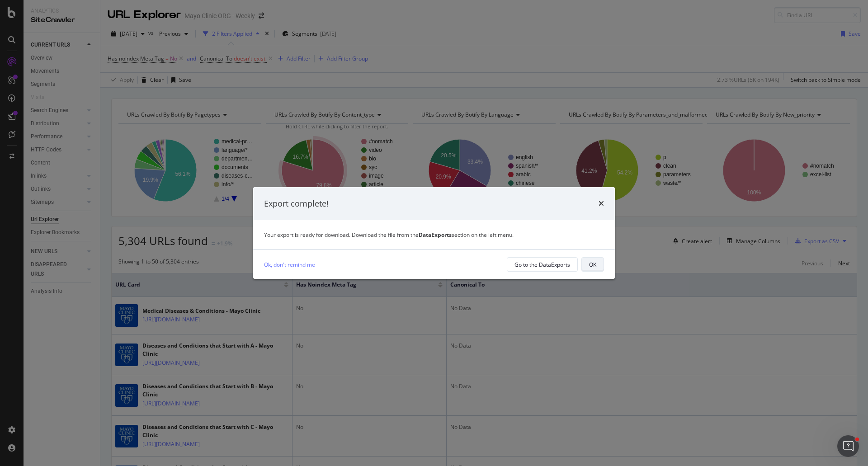 The height and width of the screenshot is (466, 868). I want to click on span: section on the left menu., so click(466, 235).